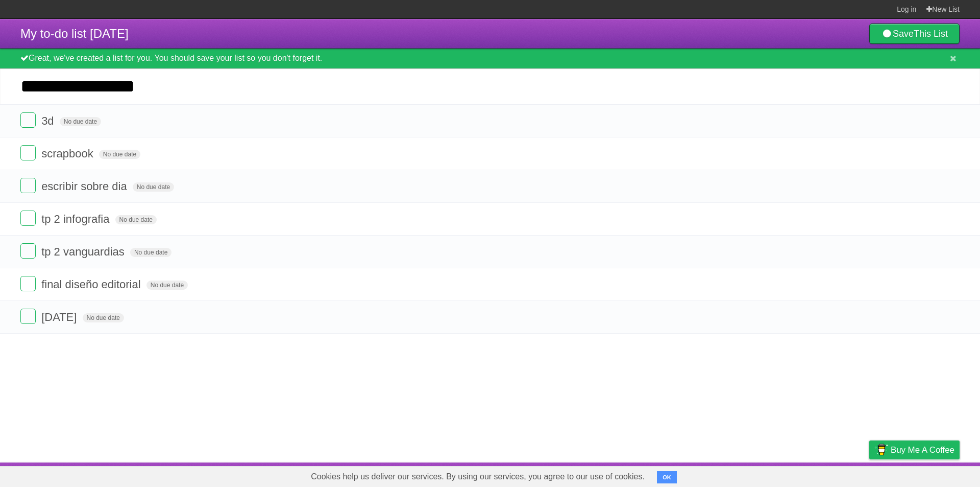 This screenshot has height=487, width=980. I want to click on a: Terms, so click(832, 475).